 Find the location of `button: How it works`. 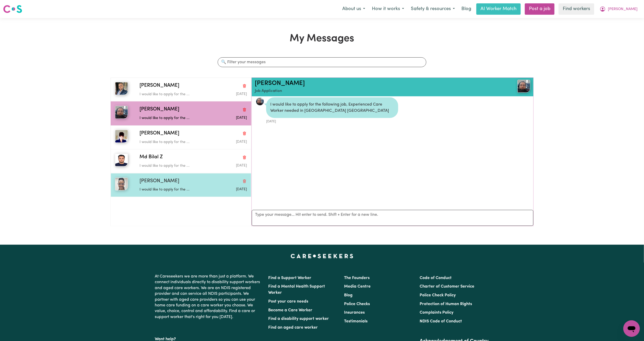

button: How it works is located at coordinates (388, 9).